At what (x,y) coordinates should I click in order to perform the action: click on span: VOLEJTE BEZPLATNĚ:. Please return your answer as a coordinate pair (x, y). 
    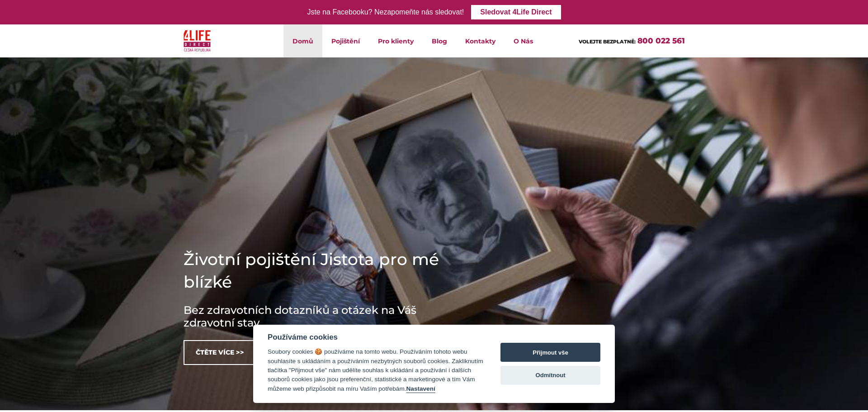
    Looking at the image, I should click on (608, 41).